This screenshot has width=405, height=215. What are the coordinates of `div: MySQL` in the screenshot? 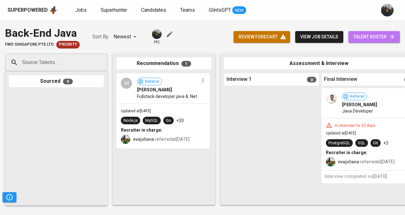 It's located at (152, 120).